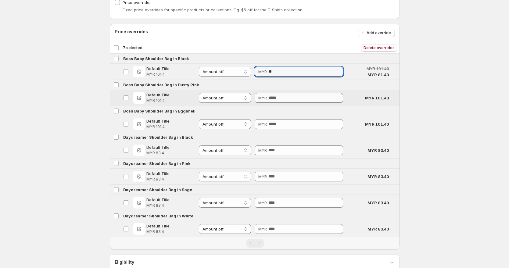  I want to click on span: Delete overrides, so click(379, 48).